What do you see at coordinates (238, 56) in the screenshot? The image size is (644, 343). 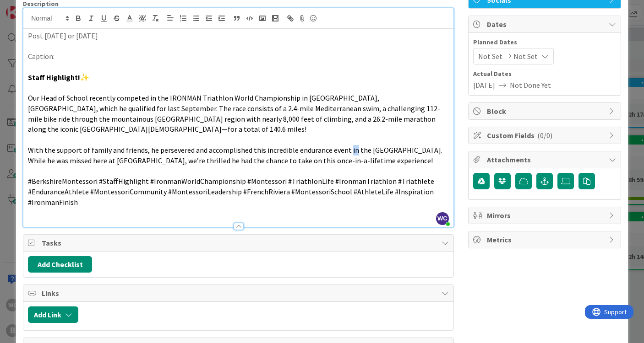 I see `p: Caption:` at bounding box center [238, 56].